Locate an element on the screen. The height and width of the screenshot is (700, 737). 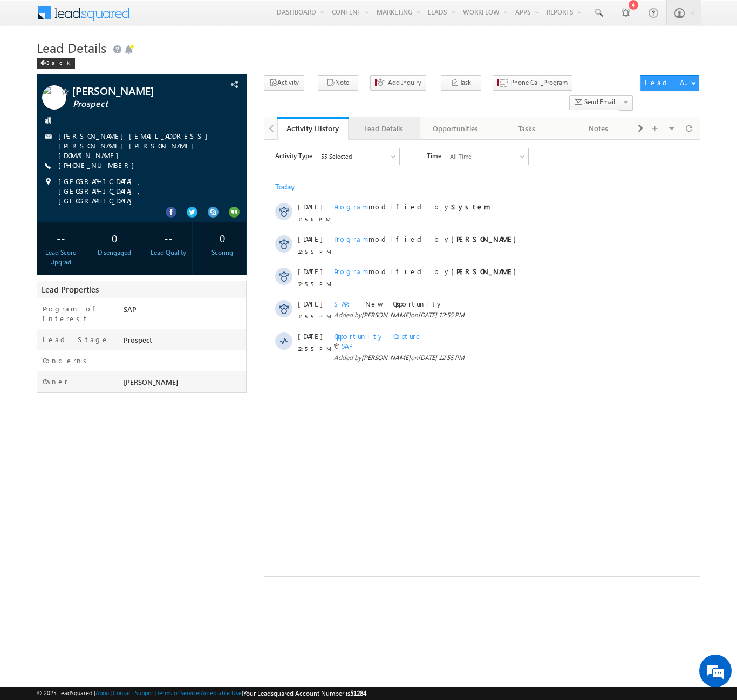
span: © 2025 LeadSquared | | | | | is located at coordinates (201, 693).